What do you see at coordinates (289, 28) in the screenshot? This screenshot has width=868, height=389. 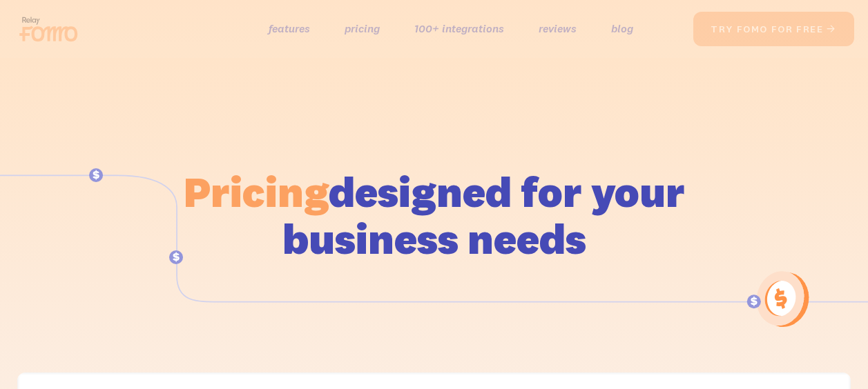 I see `a: features` at bounding box center [289, 28].